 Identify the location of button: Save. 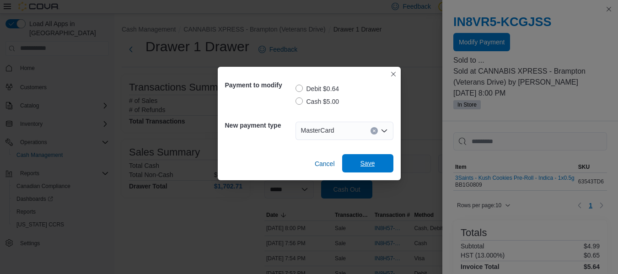
(368, 163).